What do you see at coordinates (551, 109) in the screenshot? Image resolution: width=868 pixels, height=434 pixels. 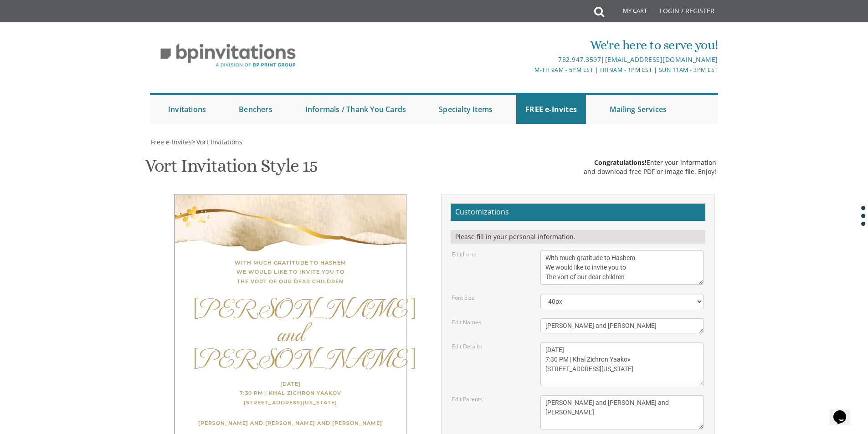 I see `a: FREE e-Invites` at bounding box center [551, 109].